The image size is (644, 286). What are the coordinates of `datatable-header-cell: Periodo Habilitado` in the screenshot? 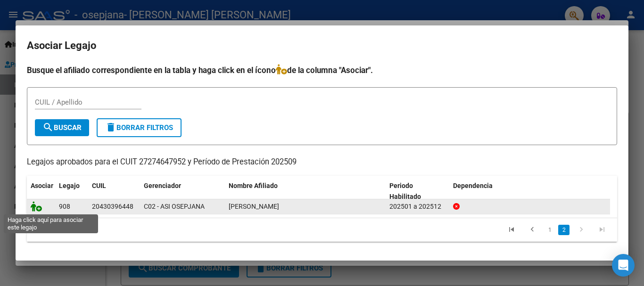 It's located at (417, 191).